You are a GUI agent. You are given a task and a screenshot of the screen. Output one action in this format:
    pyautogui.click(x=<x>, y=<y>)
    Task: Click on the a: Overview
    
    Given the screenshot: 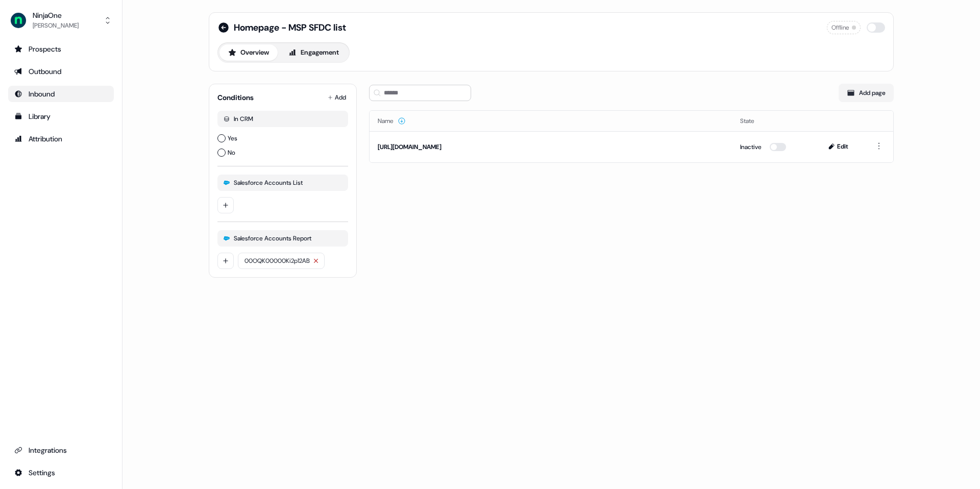 What is the action you would take?
    pyautogui.click(x=248, y=52)
    